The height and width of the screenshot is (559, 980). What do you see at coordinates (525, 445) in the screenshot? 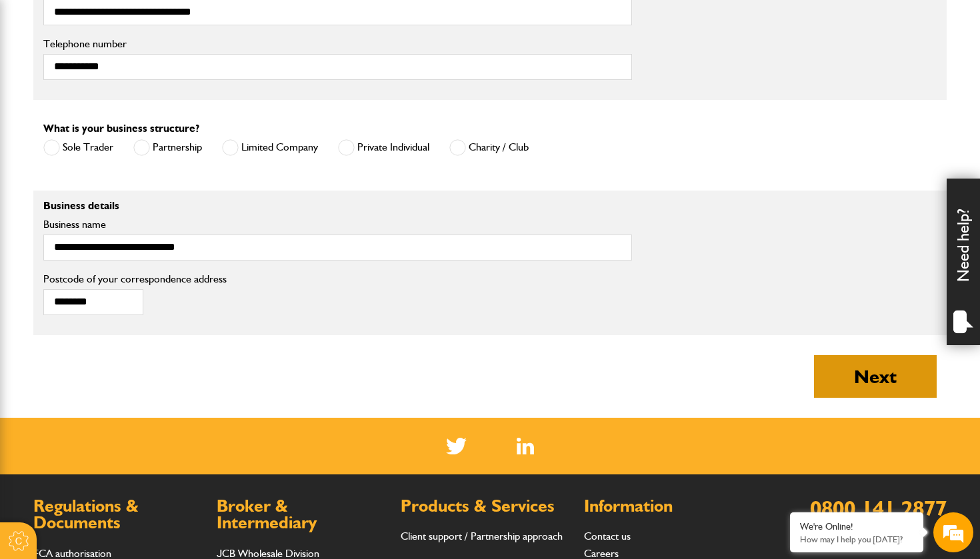
I see `a: LinkedIn` at bounding box center [525, 445].